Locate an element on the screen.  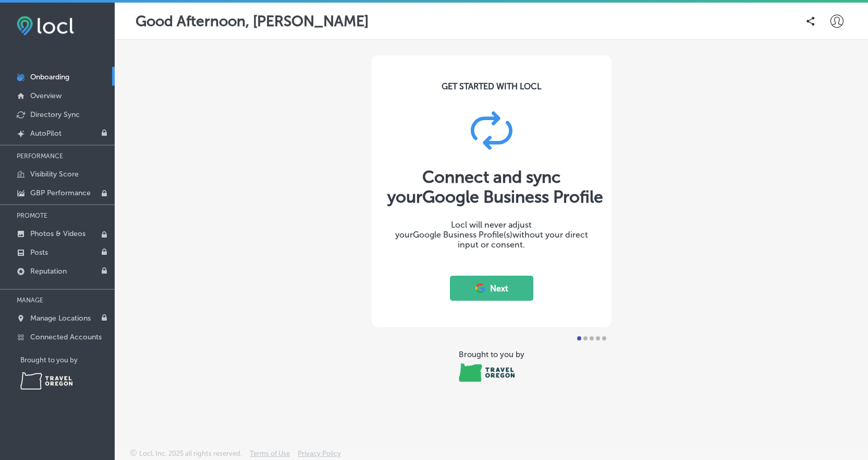
p: Reputation is located at coordinates (48, 271).